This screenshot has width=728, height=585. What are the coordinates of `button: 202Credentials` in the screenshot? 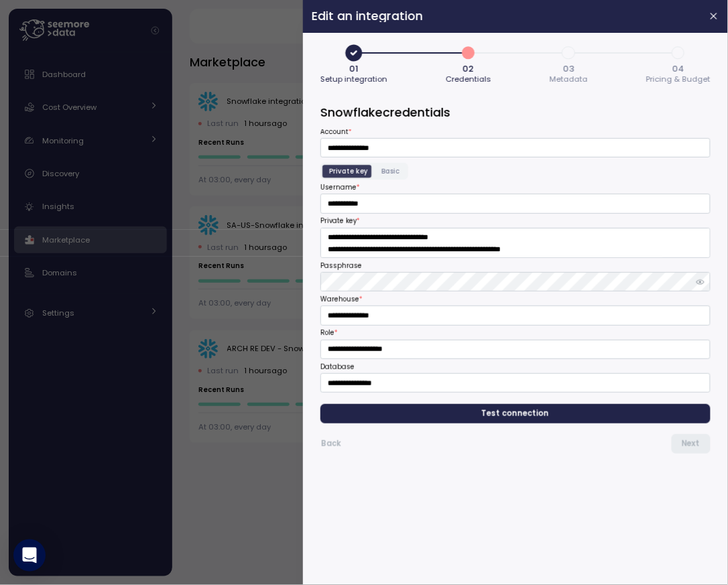 It's located at (469, 63).